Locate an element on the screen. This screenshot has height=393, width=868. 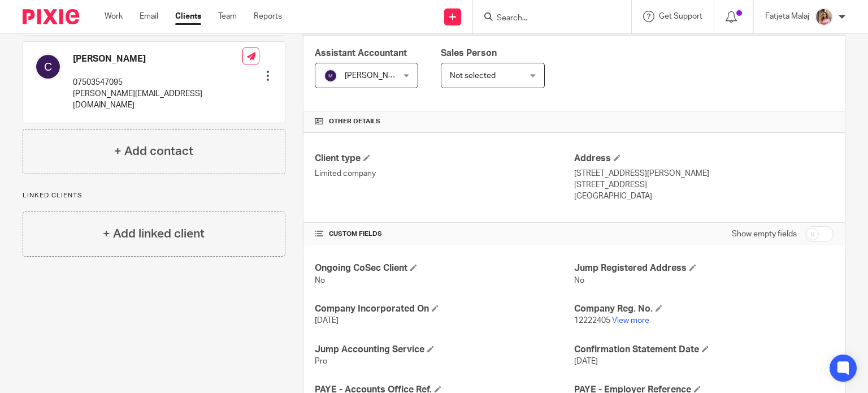
h4: Company Reg. No. is located at coordinates (704, 309).